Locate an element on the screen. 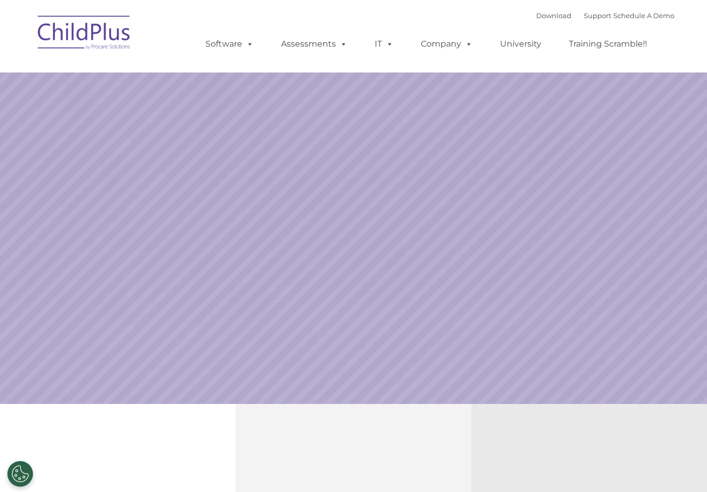  a: Schedule A Demo is located at coordinates (644, 16).